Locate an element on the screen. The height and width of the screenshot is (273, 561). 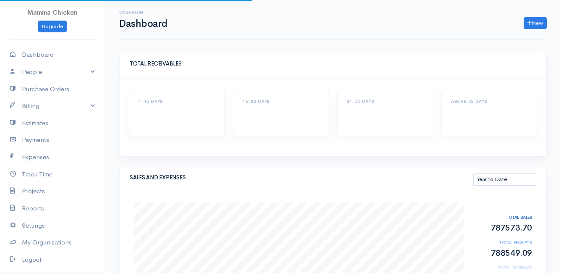
h6: TOTAL SALES is located at coordinates (503, 217).